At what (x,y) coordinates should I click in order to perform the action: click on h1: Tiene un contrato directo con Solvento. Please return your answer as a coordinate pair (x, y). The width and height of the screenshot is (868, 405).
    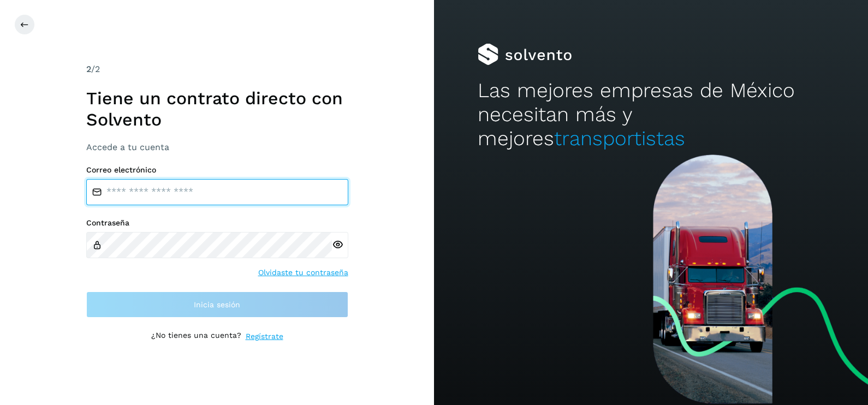
    Looking at the image, I should click on (217, 108).